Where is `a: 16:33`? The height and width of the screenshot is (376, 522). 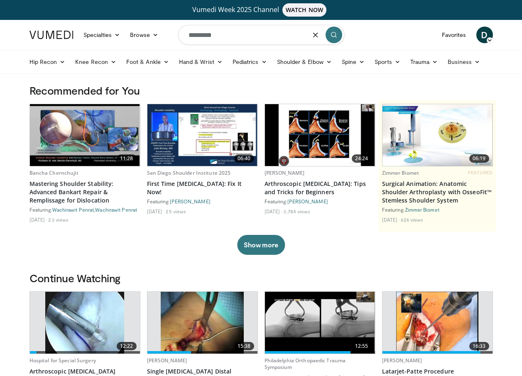 a: 16:33 is located at coordinates (437, 323).